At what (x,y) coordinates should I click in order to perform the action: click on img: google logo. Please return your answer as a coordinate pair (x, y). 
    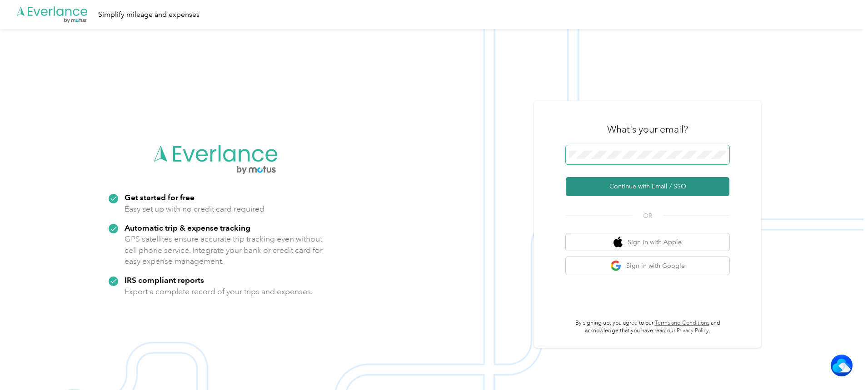
    Looking at the image, I should click on (616, 266).